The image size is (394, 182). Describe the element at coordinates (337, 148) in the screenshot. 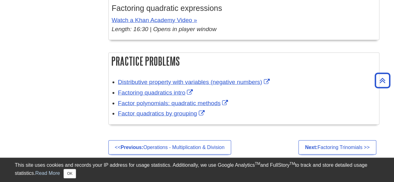

I see `a: Next:Factoring Trinomials >>` at that location.